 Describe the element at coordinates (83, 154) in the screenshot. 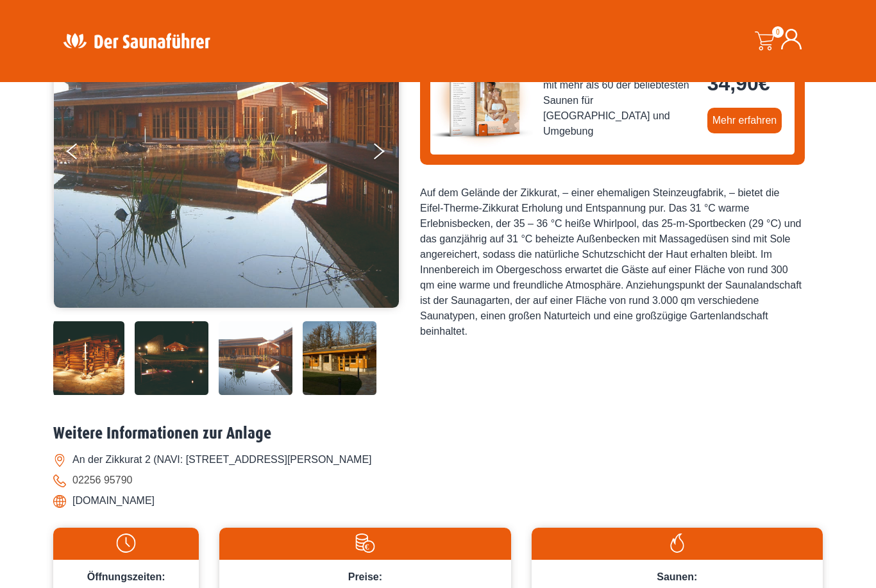

I see `button: Previous` at that location.